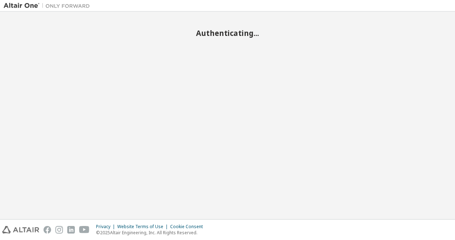  Describe the element at coordinates (71, 230) in the screenshot. I see `img: linkedin.svg` at that location.